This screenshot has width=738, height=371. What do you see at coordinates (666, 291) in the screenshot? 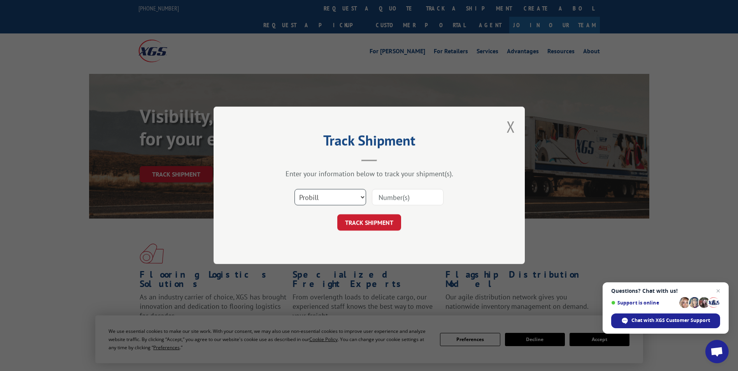
I see `span: Questions? Chat with us!` at bounding box center [666, 291].